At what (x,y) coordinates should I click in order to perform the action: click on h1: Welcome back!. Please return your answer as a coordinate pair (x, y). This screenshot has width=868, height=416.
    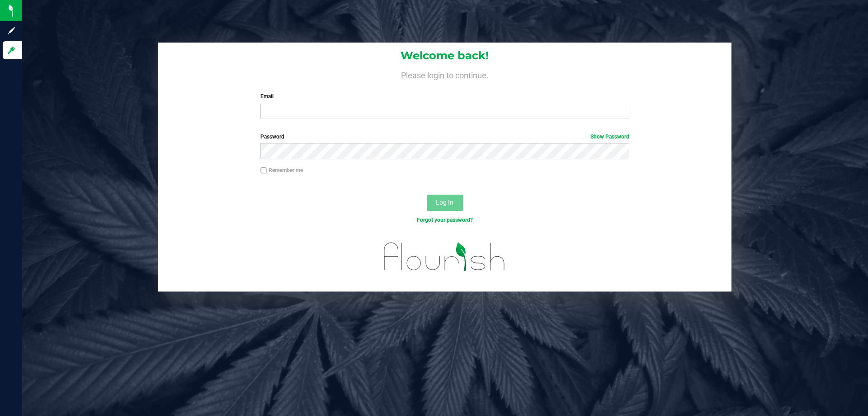
    Looking at the image, I should click on (445, 56).